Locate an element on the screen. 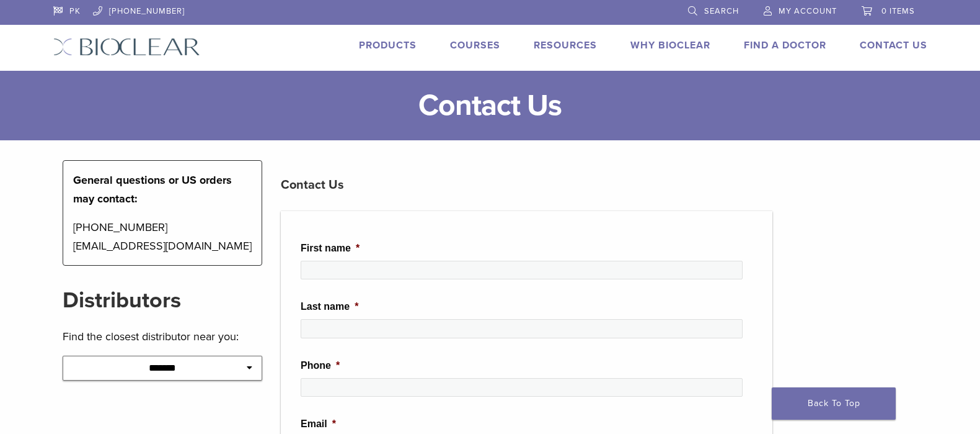 This screenshot has width=980, height=434. h2: Distributors is located at coordinates (163, 300).